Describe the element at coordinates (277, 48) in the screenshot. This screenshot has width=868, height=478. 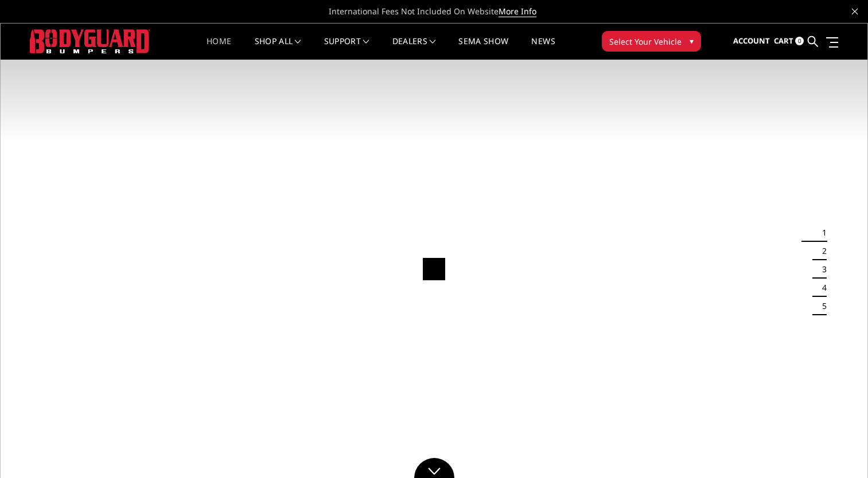
I see `a: shop all` at that location.